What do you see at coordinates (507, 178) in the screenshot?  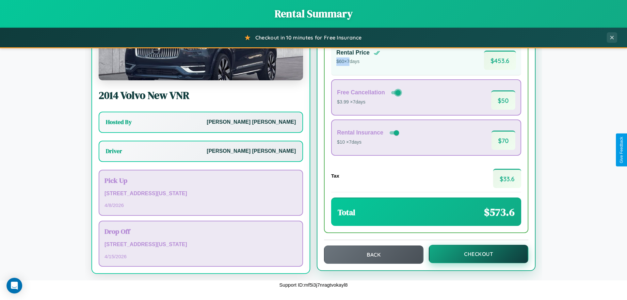 I see `span: $ 33.6` at bounding box center [507, 178].